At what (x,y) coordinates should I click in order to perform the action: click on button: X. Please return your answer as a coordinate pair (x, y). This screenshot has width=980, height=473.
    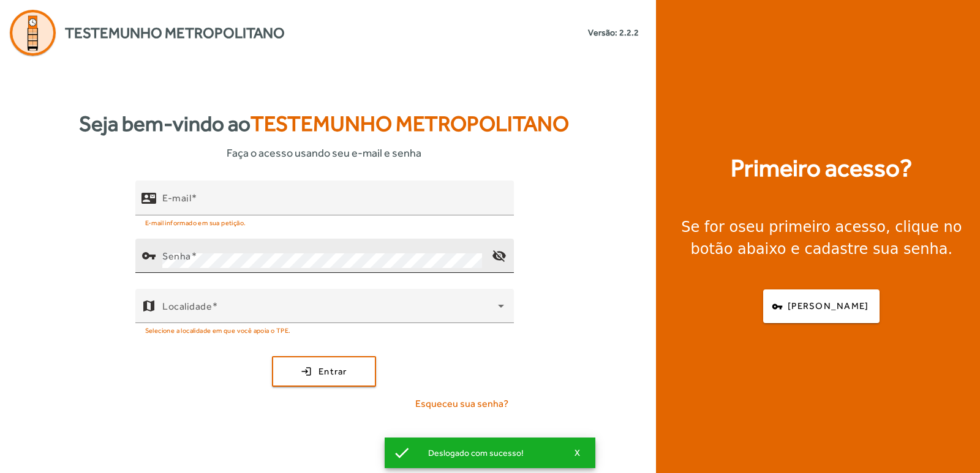
    Looking at the image, I should click on (578, 453).